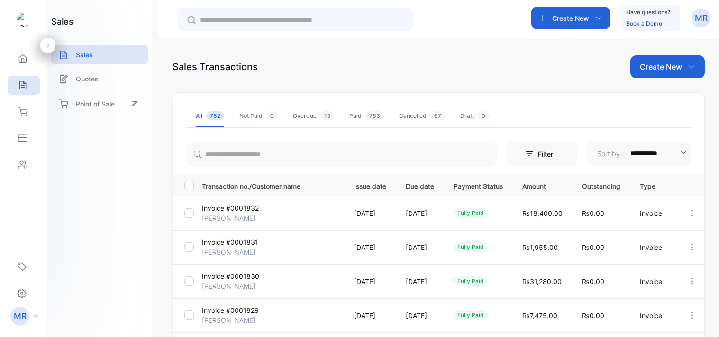 This screenshot has height=337, width=719. Describe the element at coordinates (258, 116) in the screenshot. I see `div: Not Paid` at that location.